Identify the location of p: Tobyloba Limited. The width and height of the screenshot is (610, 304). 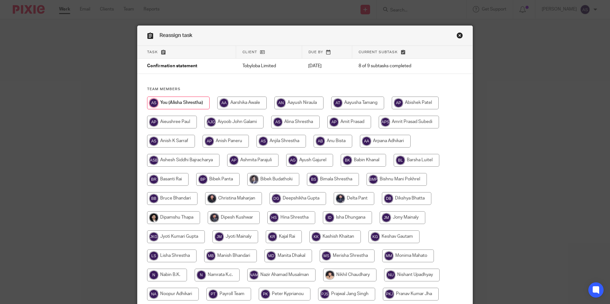
(269, 66).